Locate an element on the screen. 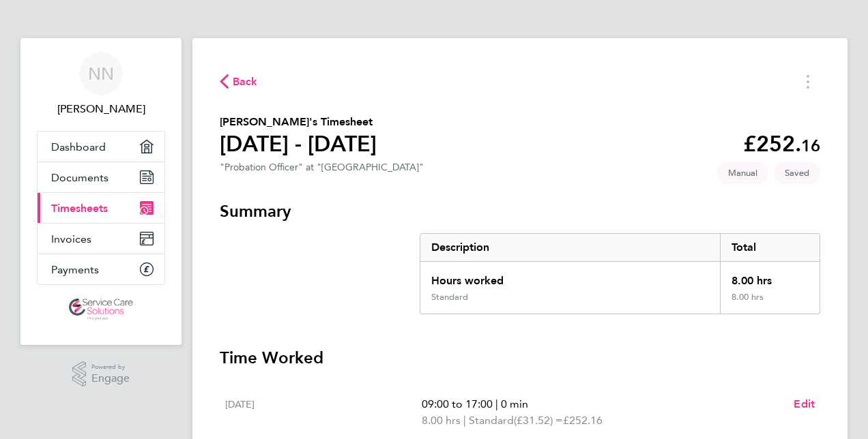 The image size is (868, 439). span: Powered by is located at coordinates (111, 367).